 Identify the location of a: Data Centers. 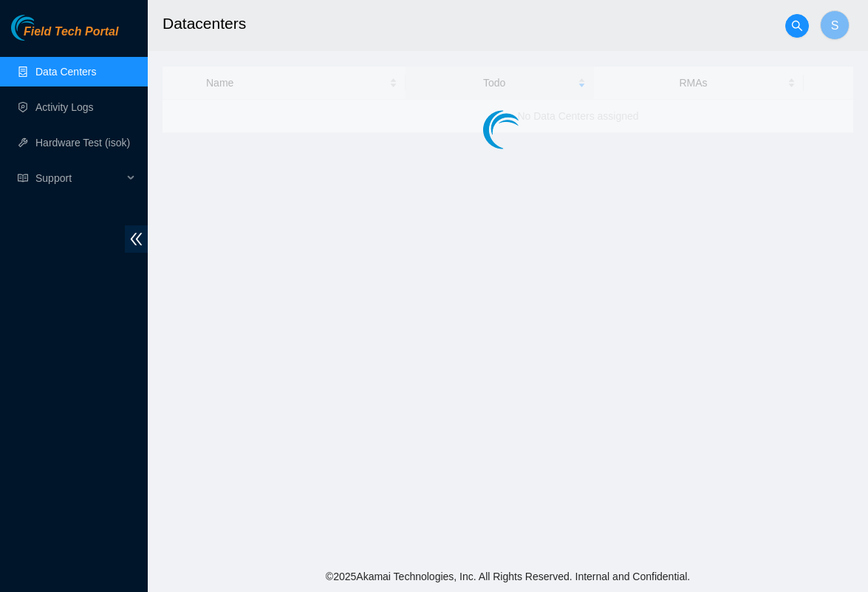
(66, 72).